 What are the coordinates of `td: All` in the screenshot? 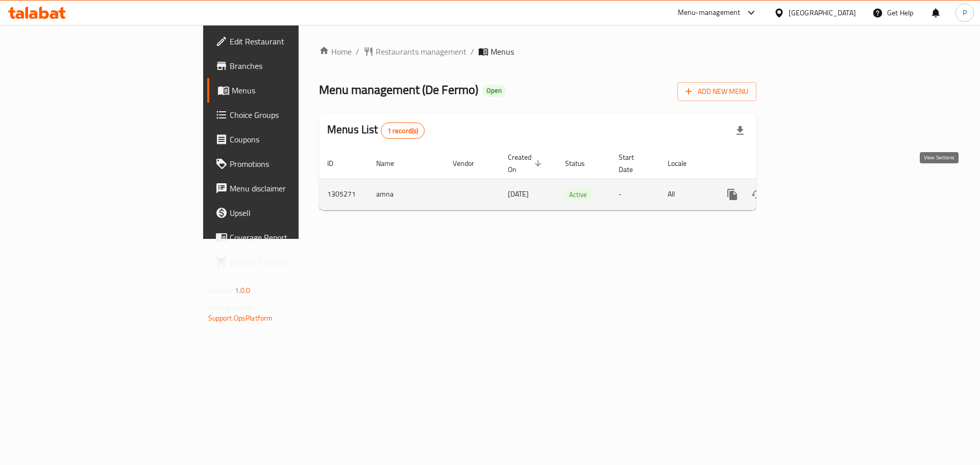 It's located at (685, 194).